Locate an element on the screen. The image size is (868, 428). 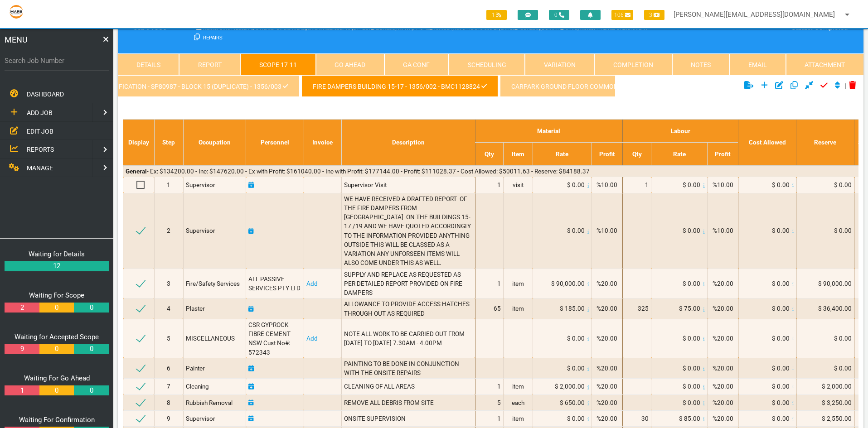
b: General is located at coordinates (136, 171).